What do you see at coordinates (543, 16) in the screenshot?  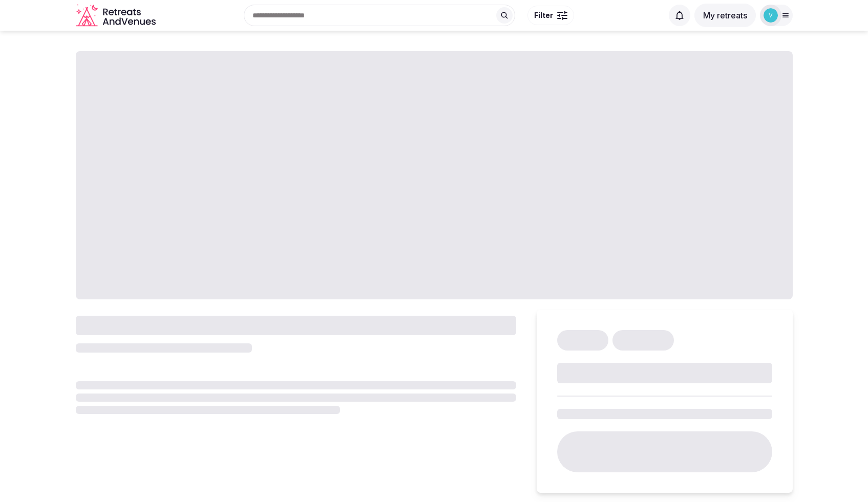 I see `span: Filter` at bounding box center [543, 16].